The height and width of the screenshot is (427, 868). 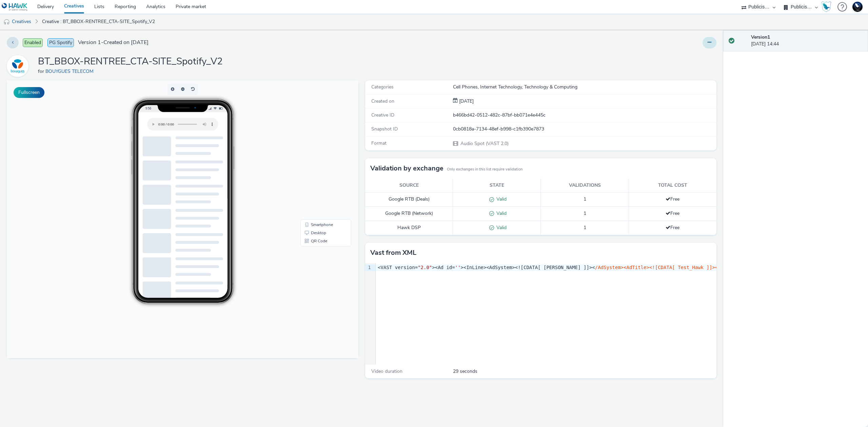 What do you see at coordinates (29, 93) in the screenshot?
I see `button: Fullscreen` at bounding box center [29, 93].